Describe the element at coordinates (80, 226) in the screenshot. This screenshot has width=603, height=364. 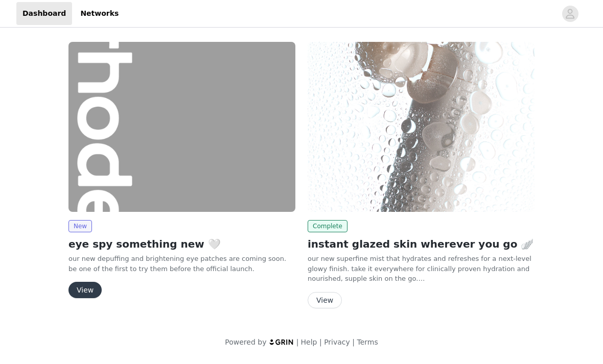
I see `span: New` at that location.